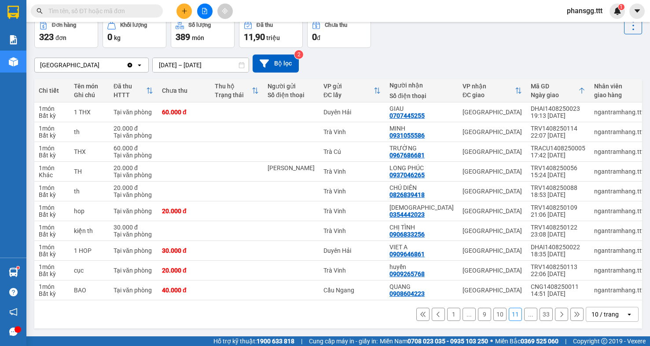  What do you see at coordinates (352, 291) in the screenshot?
I see `div: Cầu Ngang` at bounding box center [352, 291].